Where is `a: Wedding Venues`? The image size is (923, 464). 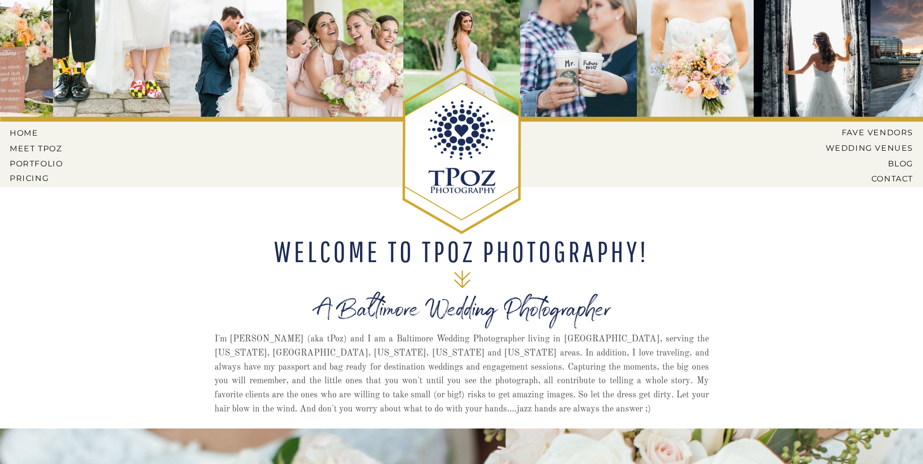 a: Wedding Venues is located at coordinates (862, 148).